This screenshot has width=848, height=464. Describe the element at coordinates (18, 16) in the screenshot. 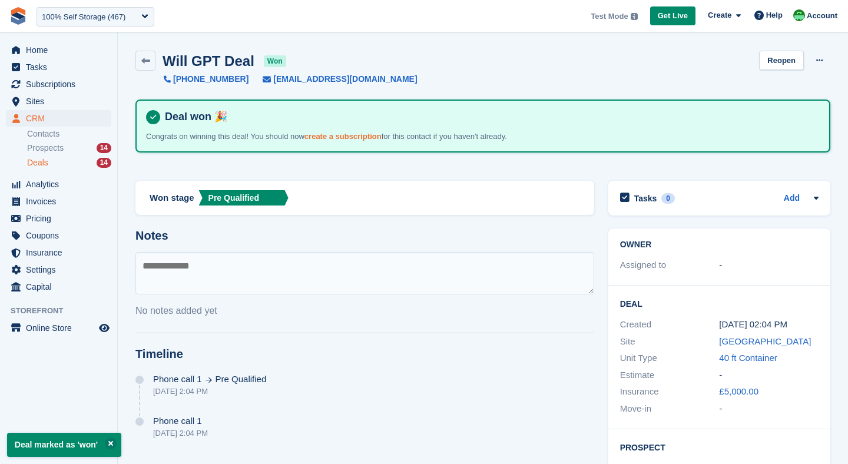

I see `img: stora-icon-8386f47178a22dfd0bd8f6a31ec36ba5ce8667c1dd55bd0f319d3a0aa187defe.svg` at that location.